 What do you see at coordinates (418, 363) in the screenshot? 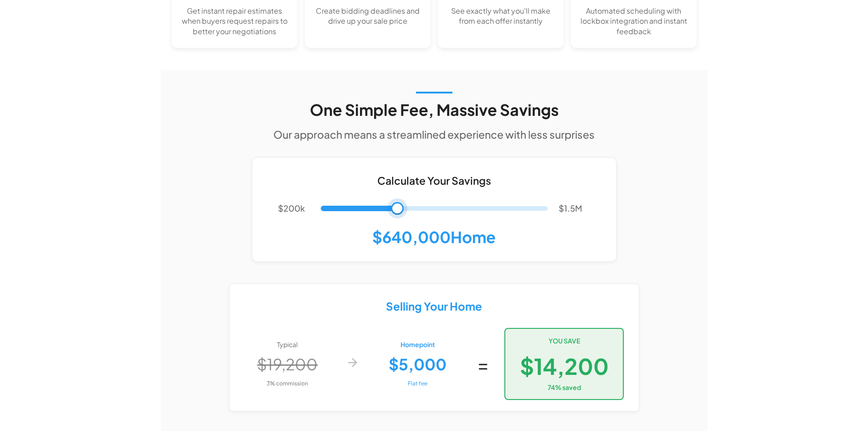
I see `p: $5,000` at bounding box center [418, 363].